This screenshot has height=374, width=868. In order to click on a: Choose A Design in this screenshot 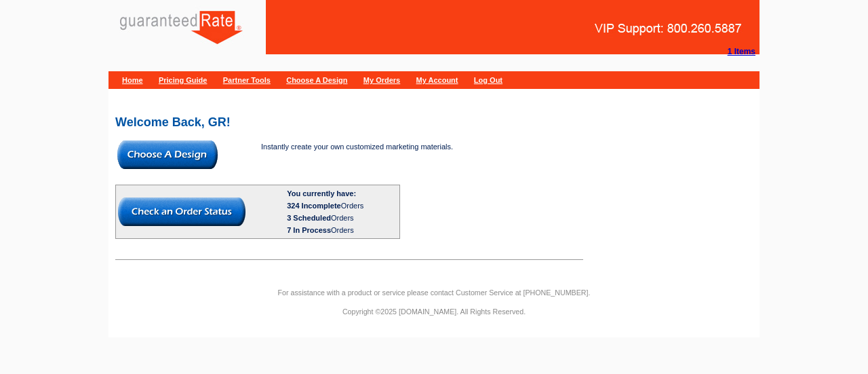, I will do `click(316, 80)`.